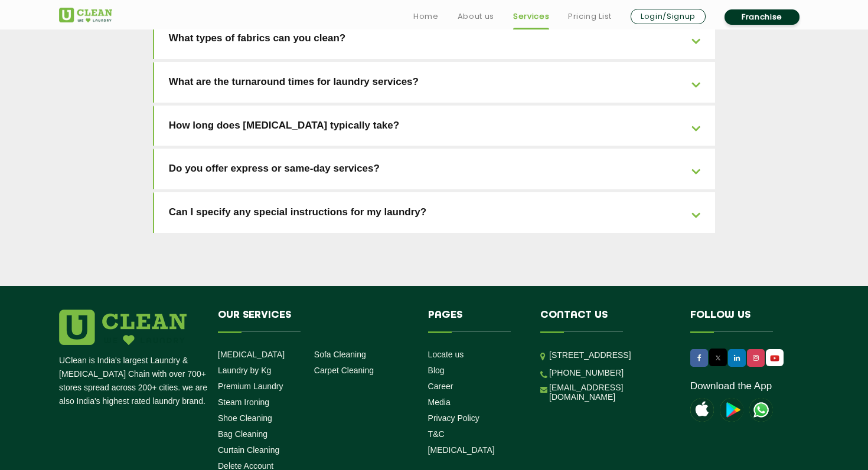 Image resolution: width=868 pixels, height=470 pixels. I want to click on a: T&C, so click(436, 434).